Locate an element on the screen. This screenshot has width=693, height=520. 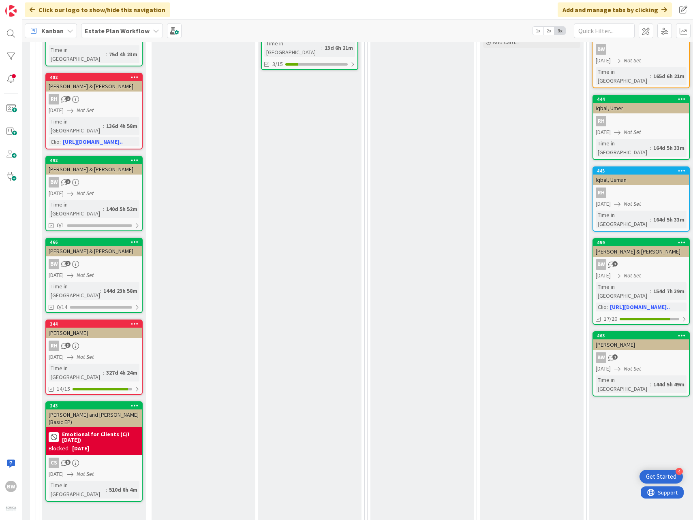
span: 0/14 is located at coordinates (62, 307).